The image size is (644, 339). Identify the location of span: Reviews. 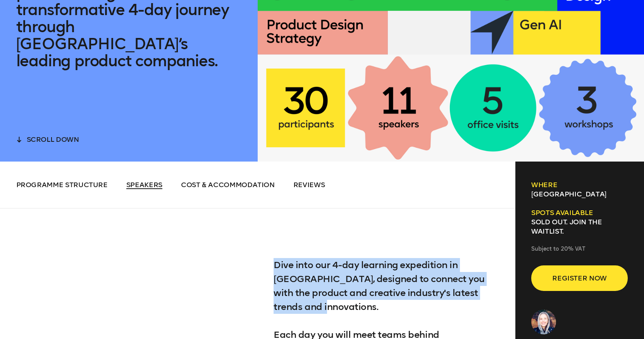
(309, 185).